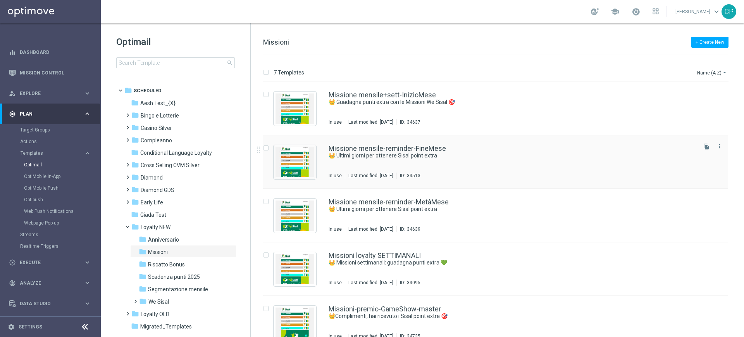  What do you see at coordinates (56, 153) in the screenshot?
I see `button: Templates keyboard_arrow_right` at bounding box center [56, 153].